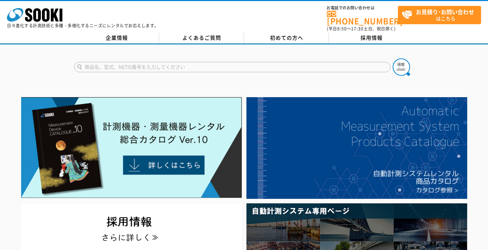 Image resolution: width=488 pixels, height=250 pixels. I want to click on span: (平日 ～ 土日、祝日除く), so click(361, 29).